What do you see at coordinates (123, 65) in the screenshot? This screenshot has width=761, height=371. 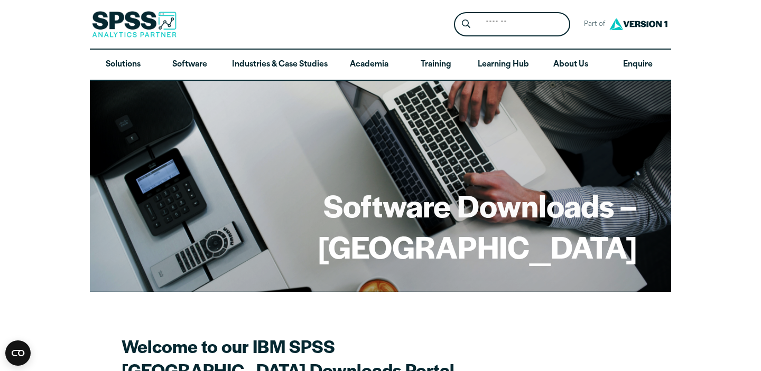 I see `a: Solutions` at bounding box center [123, 65].